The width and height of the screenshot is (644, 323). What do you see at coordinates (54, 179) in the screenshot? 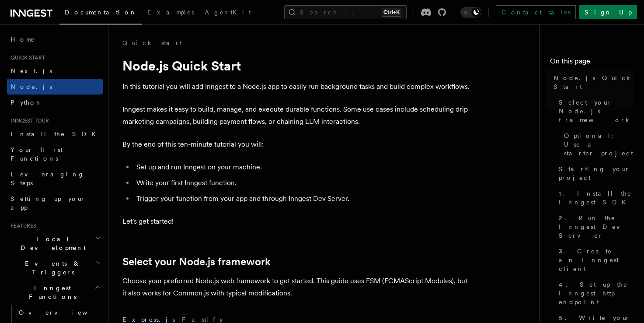
I see `a: Leveraging Steps` at bounding box center [54, 179].